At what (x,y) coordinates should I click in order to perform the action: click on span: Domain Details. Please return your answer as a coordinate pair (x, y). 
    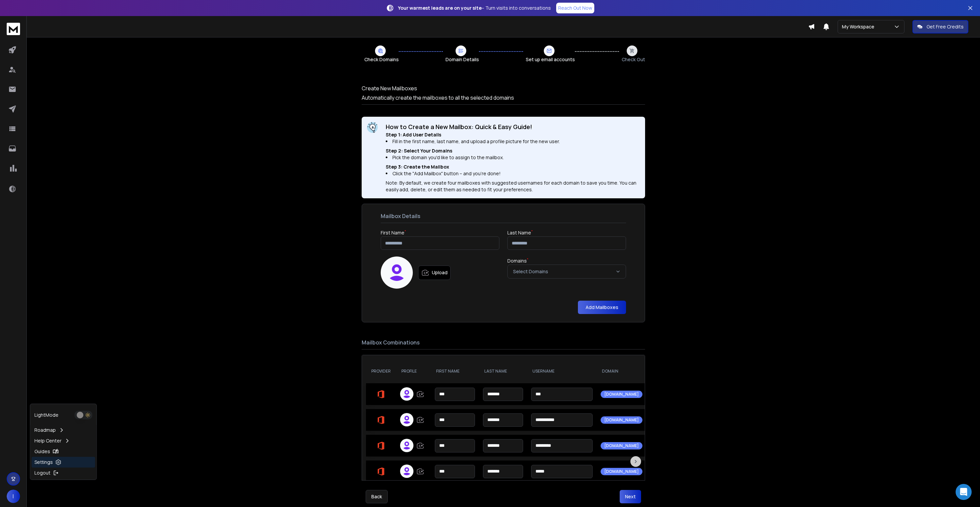
    Looking at the image, I should click on (463, 60).